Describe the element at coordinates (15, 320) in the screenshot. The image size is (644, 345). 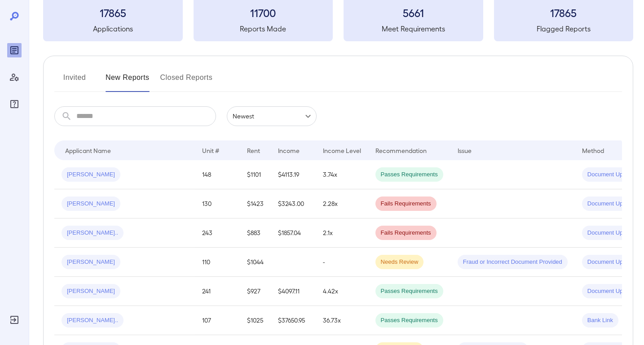
I see `div: Log Out` at that location.